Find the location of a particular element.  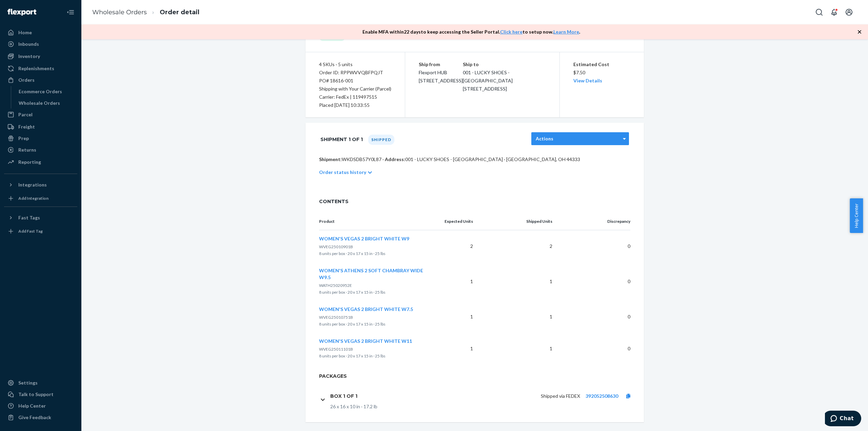

div: Fast Tags is located at coordinates (29, 218).